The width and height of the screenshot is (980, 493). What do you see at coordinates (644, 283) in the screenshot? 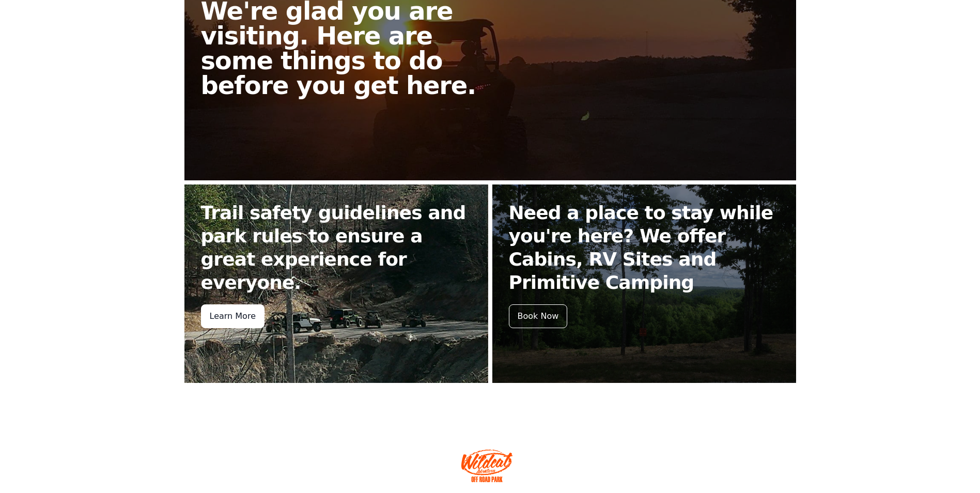
I see `a: Need a place to stay while you're here? We offer Cabins, RV Sites and Primitive Camping Book Now` at bounding box center [644, 283].